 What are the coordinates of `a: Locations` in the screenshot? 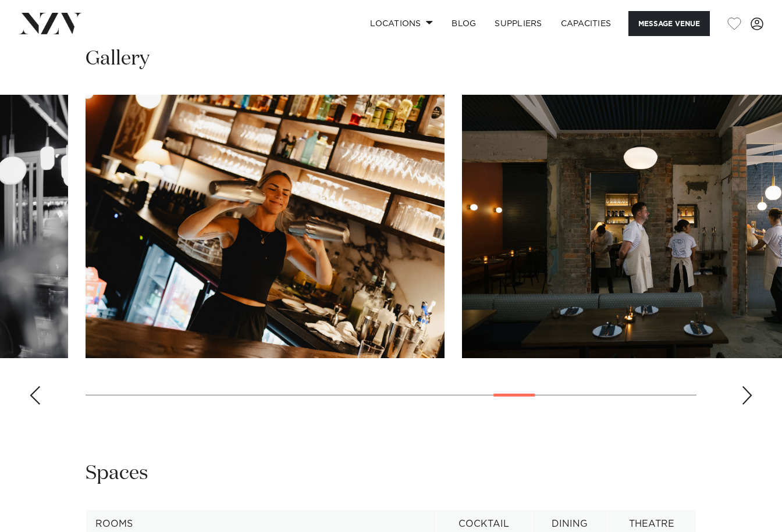 It's located at (402, 24).